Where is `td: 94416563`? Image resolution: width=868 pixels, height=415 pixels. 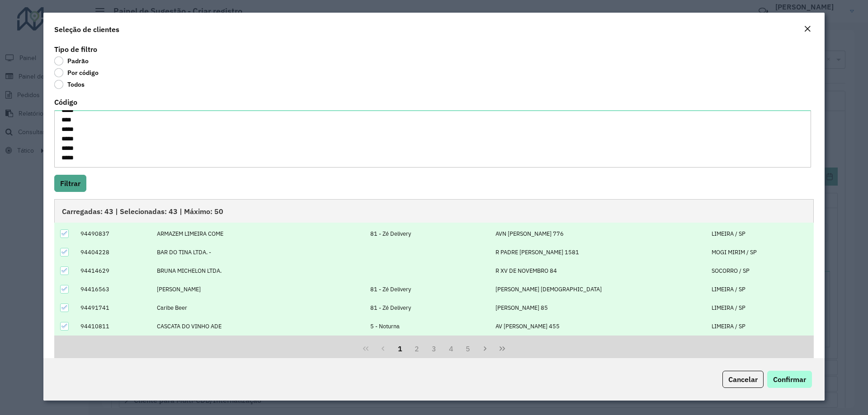
td: 94416563 is located at coordinates (114, 289).